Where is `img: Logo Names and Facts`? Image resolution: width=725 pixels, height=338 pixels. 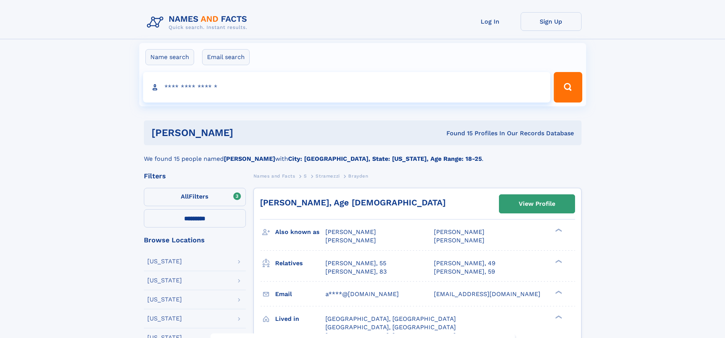 img: Logo Names and Facts is located at coordinates (199, 22).